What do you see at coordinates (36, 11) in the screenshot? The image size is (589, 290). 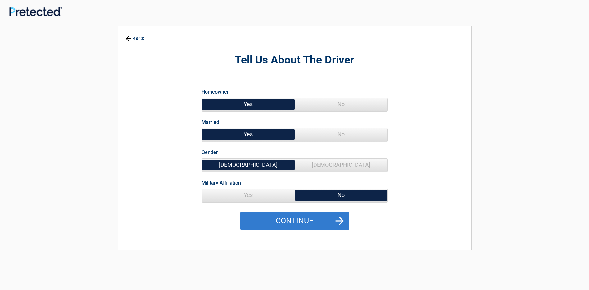 I see `img: Main Logo` at bounding box center [36, 11].